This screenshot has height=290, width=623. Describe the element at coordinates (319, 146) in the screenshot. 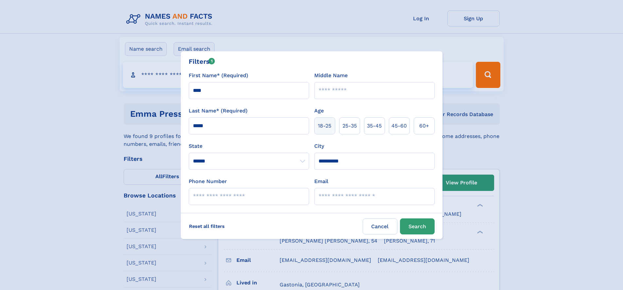

I see `label: City` at that location.